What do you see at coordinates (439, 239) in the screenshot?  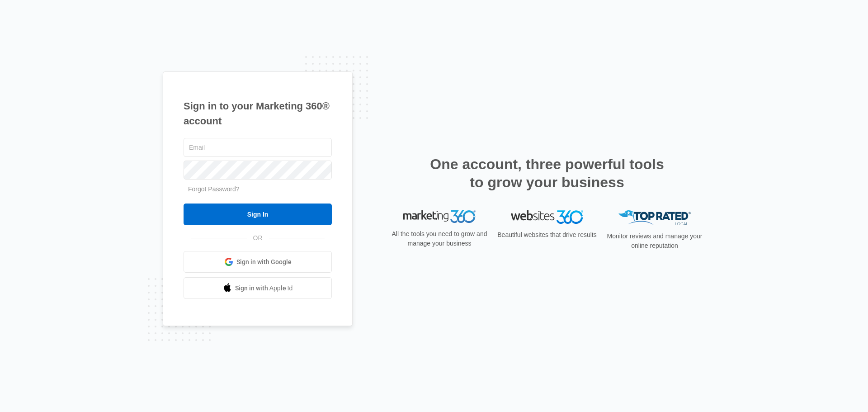 I see `p: All the tools you need to grow and manage your business` at bounding box center [439, 239].